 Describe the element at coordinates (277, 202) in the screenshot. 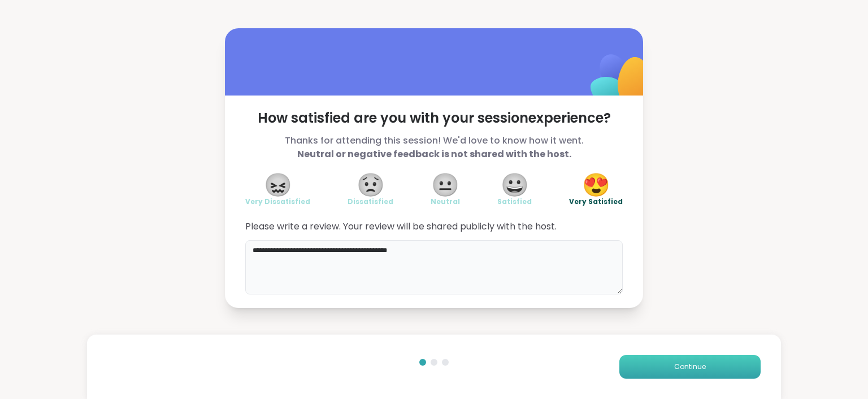

I see `span: Very Dissatisfied` at that location.